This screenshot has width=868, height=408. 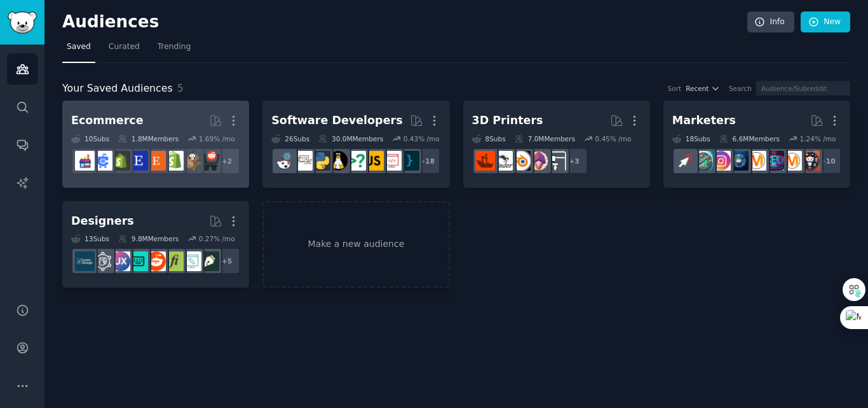 What do you see at coordinates (484, 160) in the screenshot?
I see `img: FixMyPrint` at bounding box center [484, 160].